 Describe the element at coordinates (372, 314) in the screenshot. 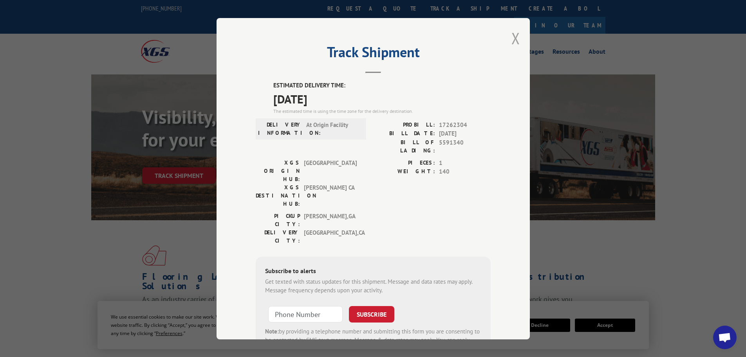

I see `button: SUBSCRIBE` at that location.